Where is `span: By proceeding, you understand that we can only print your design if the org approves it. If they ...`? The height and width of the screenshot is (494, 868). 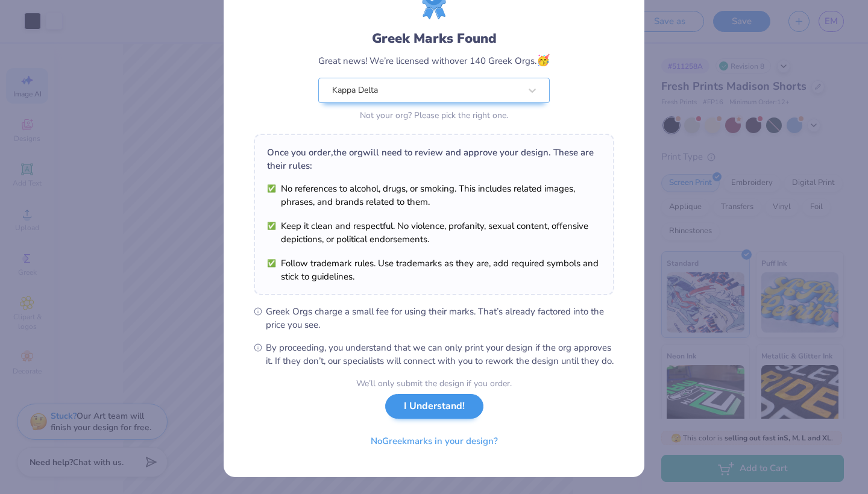
span: By proceeding, you understand that we can only print your design if the org approves it. If they ... is located at coordinates (440, 354).